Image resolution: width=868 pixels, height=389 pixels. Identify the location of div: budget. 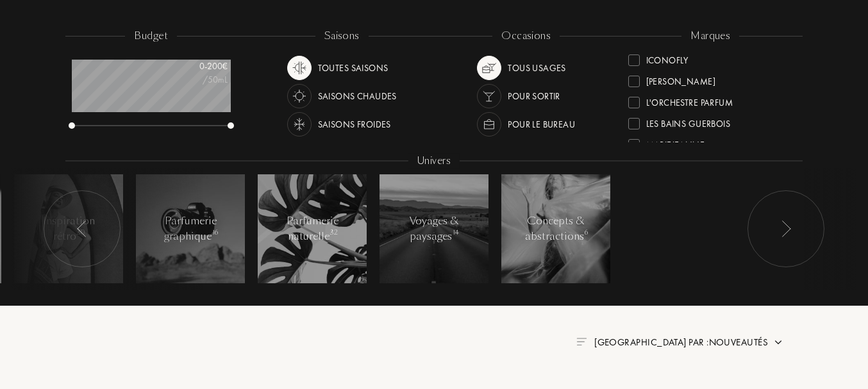
(150, 36).